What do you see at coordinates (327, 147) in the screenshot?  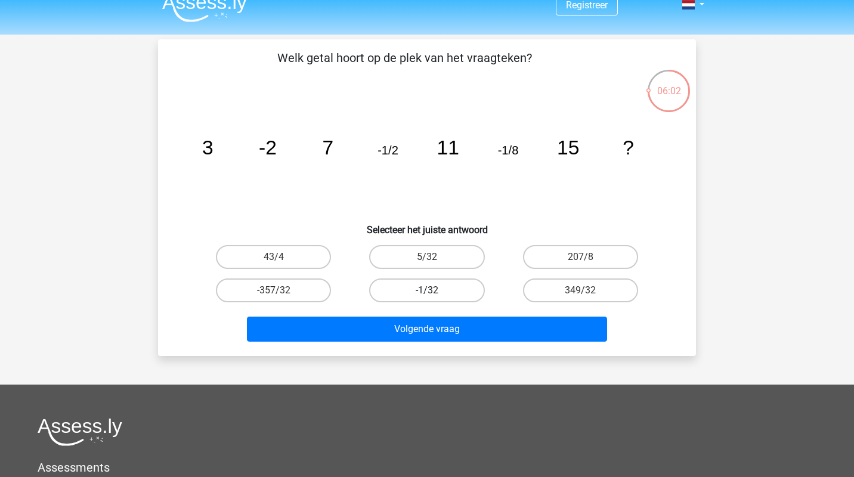 I see `tspan: 7` at bounding box center [327, 147].